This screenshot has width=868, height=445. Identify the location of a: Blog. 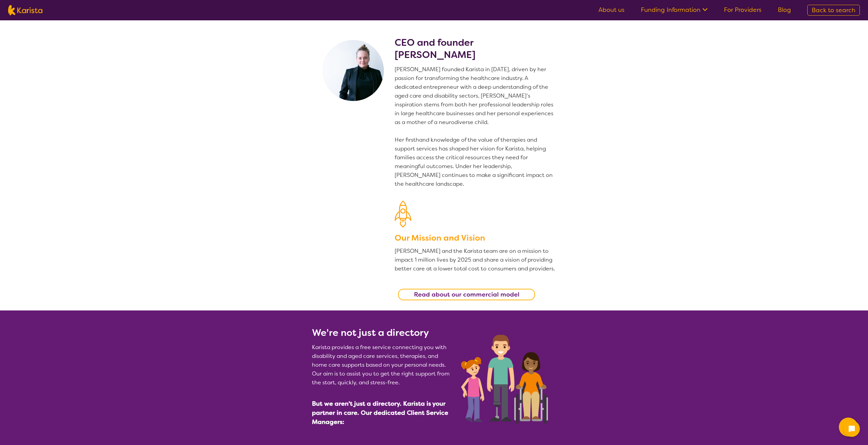
(784, 10).